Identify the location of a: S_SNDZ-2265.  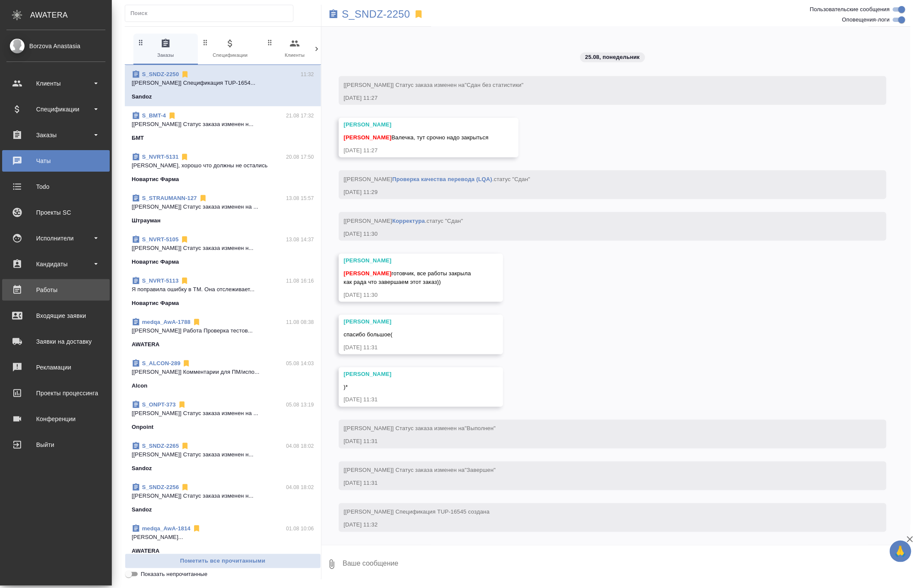
(161, 445).